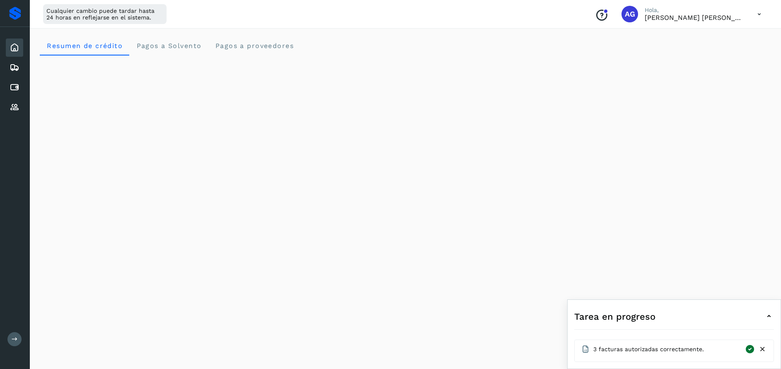  What do you see at coordinates (694, 17) in the screenshot?
I see `p: Abigail Gonzalez Leon` at bounding box center [694, 17].